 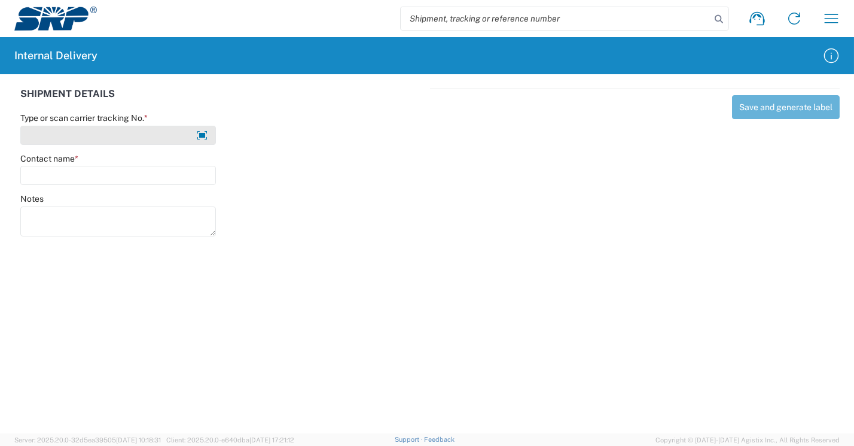 I want to click on span: Client: 2025.20.0-e640dba, so click(x=230, y=440).